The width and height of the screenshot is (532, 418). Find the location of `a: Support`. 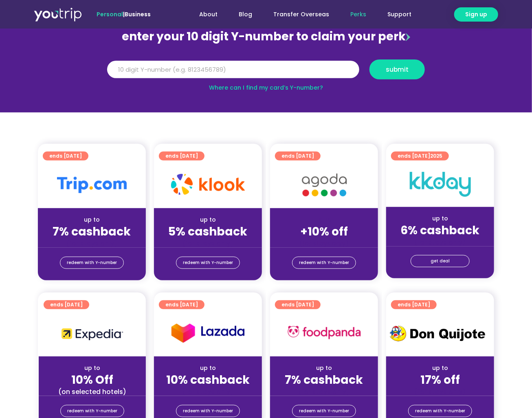

a: Support is located at coordinates (399, 14).